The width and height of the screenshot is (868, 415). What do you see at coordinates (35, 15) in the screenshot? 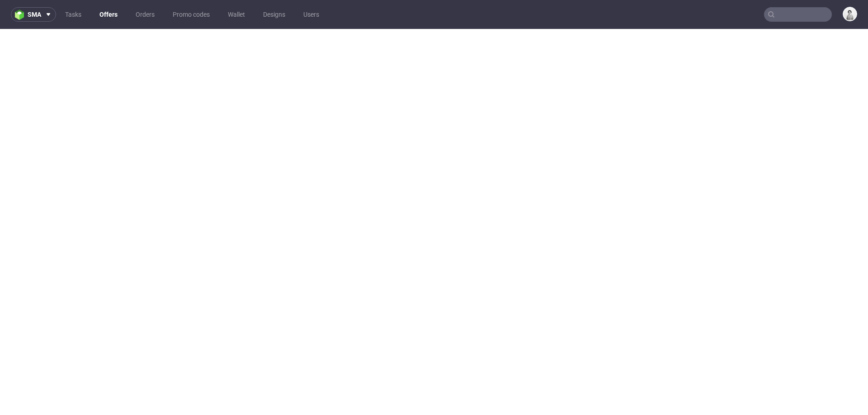
I see `span: sma` at bounding box center [35, 15].